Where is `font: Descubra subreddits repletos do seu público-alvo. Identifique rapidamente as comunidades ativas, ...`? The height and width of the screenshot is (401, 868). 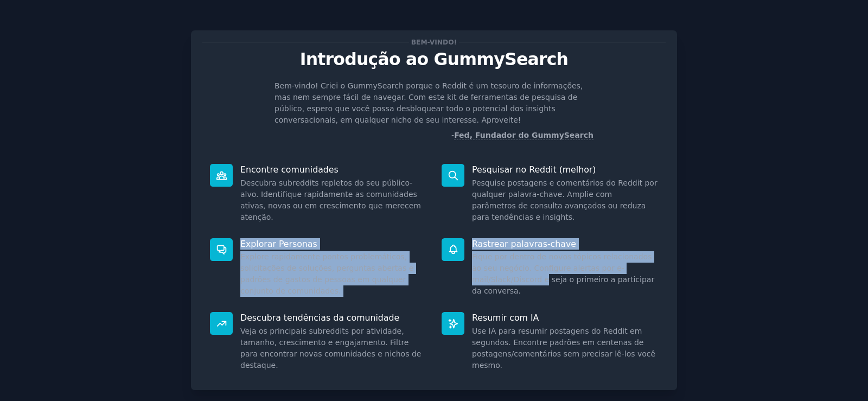
font: Descubra subreddits repletos do seu público-alvo. Identifique rapidamente as comunidades ativas, ... is located at coordinates (330, 200).